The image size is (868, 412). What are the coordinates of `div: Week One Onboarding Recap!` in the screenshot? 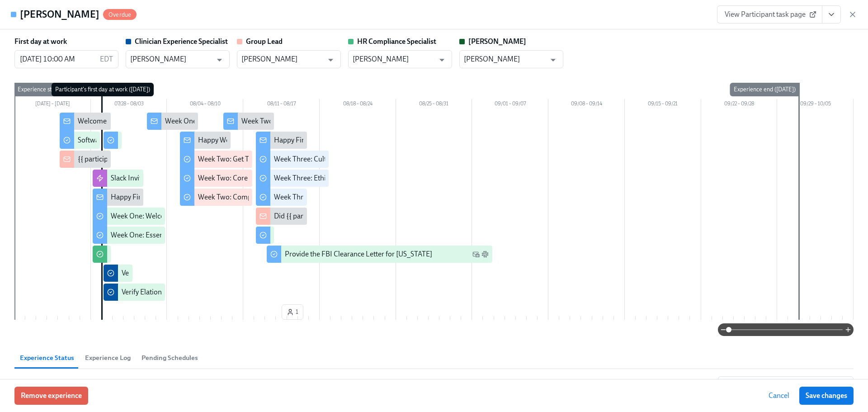 It's located at (212, 121).